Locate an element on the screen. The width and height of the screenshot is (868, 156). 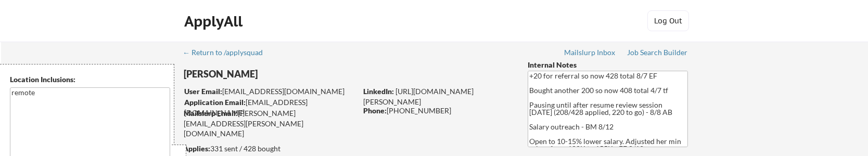
div: ← Return to /applysquad is located at coordinates (227, 52).